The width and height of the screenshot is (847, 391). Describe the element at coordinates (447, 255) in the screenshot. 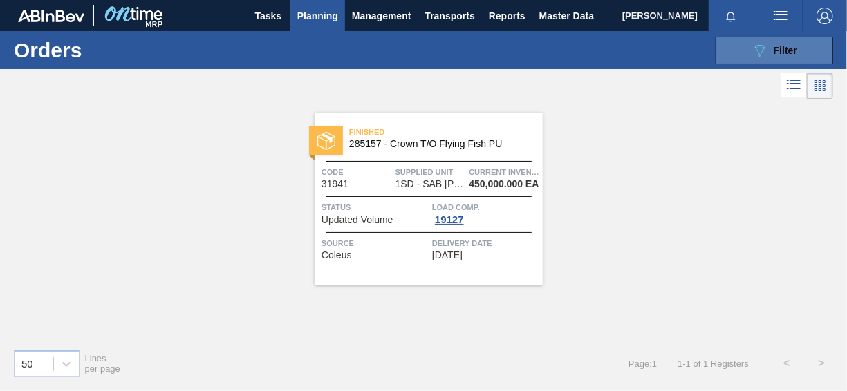

I see `span: 09/20/2025` at that location.